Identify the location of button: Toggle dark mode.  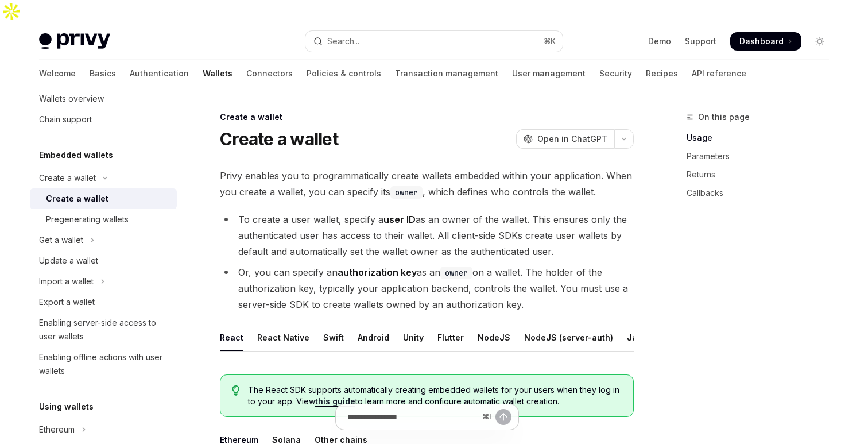
(820, 41).